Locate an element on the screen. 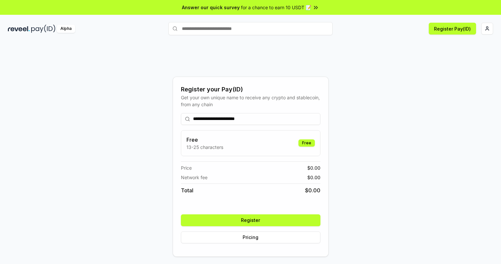  span: Total is located at coordinates (187, 190).